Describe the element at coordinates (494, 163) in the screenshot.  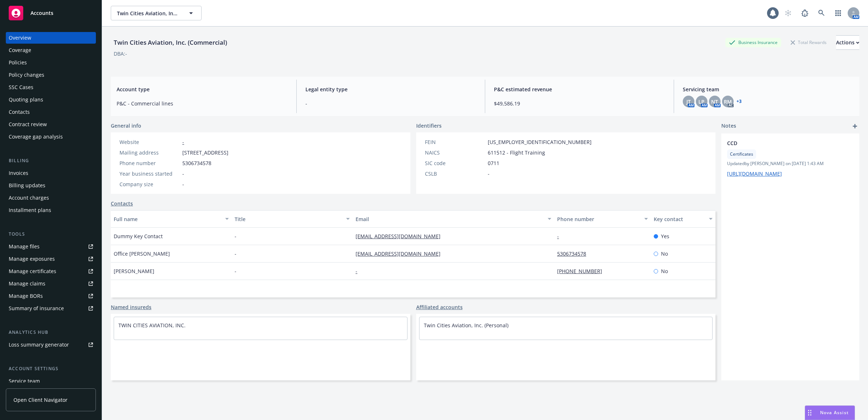
I see `span: 0711` at that location.